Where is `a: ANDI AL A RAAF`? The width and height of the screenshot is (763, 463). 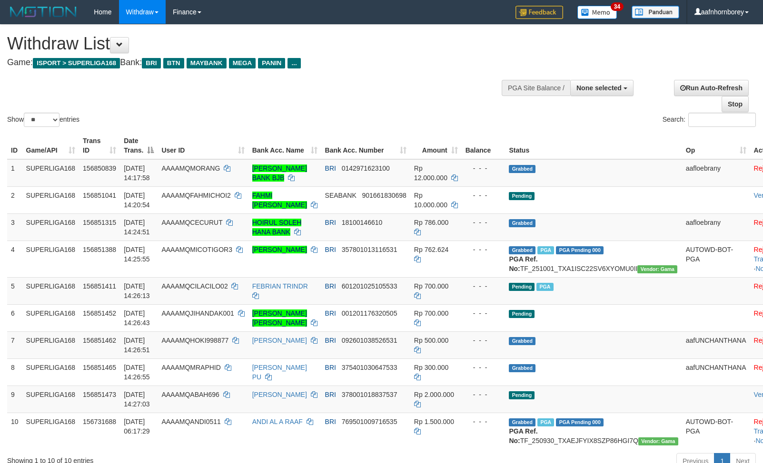
a: ANDI AL A RAAF is located at coordinates (277, 422).